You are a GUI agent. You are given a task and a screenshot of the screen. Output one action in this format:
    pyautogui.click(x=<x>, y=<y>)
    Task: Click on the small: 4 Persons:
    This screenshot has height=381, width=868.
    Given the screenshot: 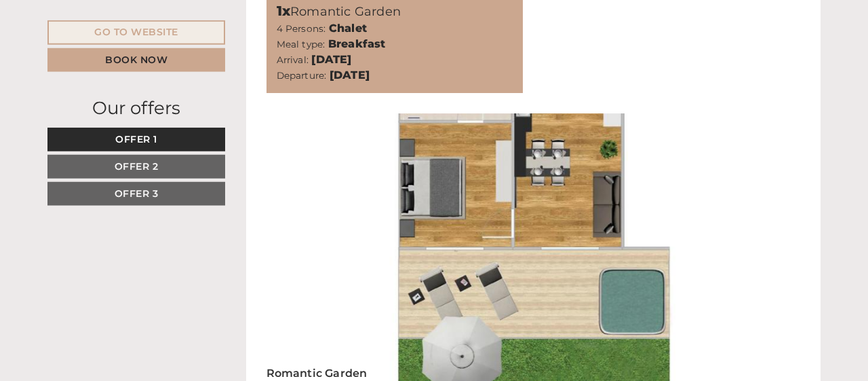 What is the action you would take?
    pyautogui.click(x=301, y=29)
    